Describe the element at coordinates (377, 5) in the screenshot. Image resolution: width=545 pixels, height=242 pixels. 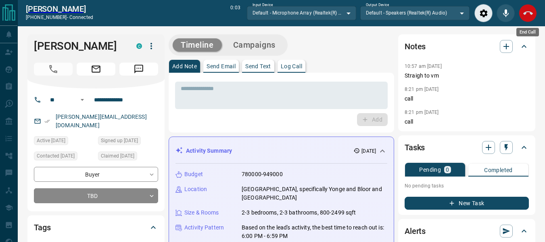
I see `label: Output Device` at that location.